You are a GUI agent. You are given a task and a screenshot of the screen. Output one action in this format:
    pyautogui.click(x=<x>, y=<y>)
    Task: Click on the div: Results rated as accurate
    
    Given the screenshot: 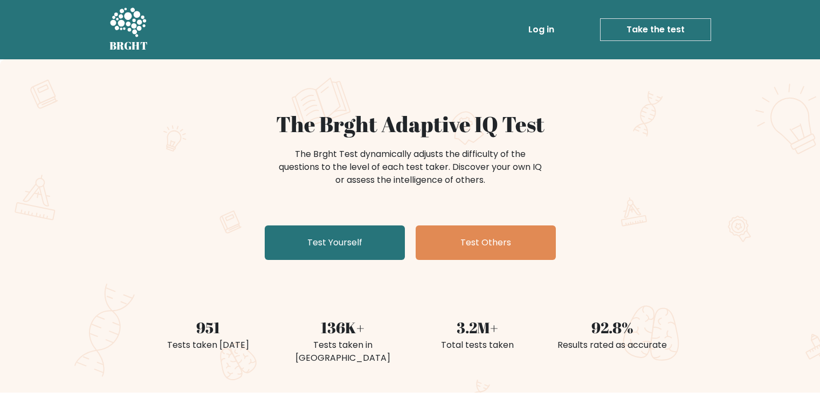 What is the action you would take?
    pyautogui.click(x=612, y=345)
    